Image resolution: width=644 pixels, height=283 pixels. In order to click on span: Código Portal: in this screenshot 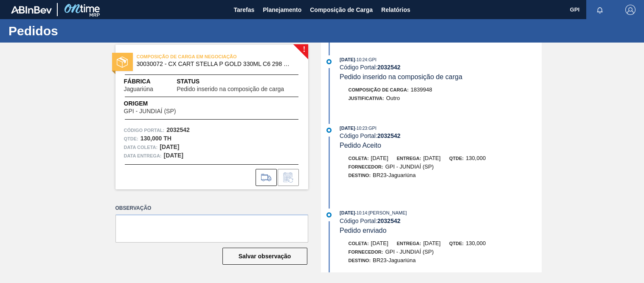, I will do `click(144, 130)`.